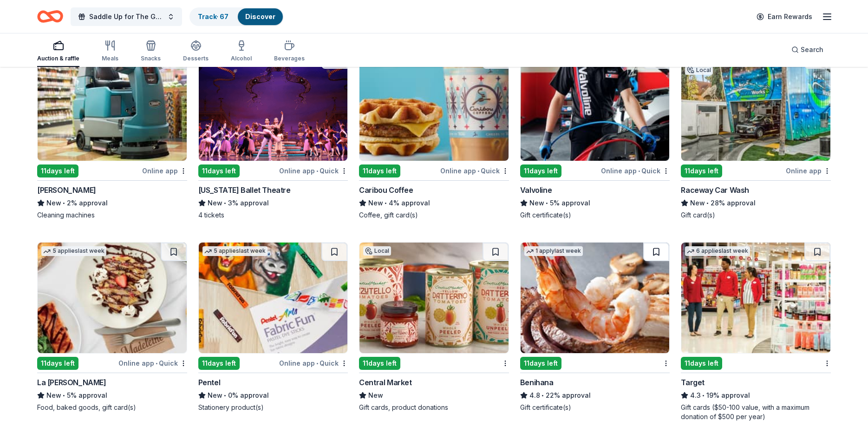  Describe the element at coordinates (112, 298) in the screenshot. I see `img: Image for La Madeleine` at that location.